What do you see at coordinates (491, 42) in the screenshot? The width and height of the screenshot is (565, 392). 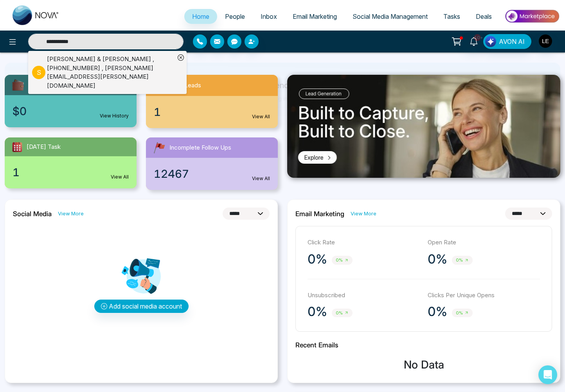 I see `img: Lead Flow` at bounding box center [491, 42].